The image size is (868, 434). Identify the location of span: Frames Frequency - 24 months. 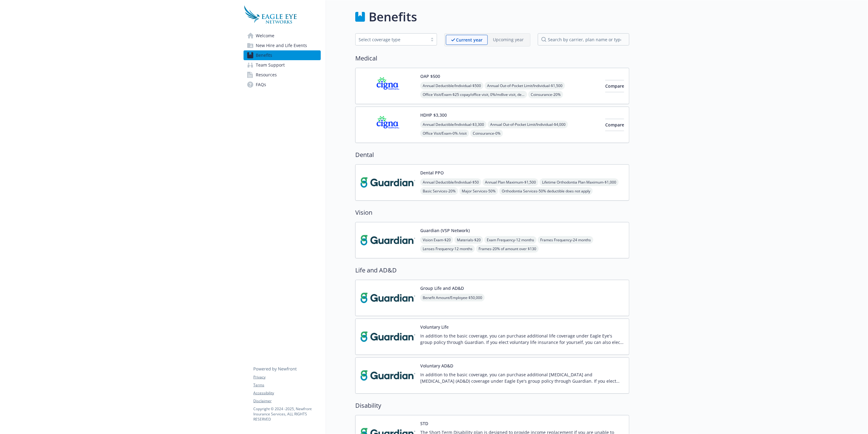
(566, 240).